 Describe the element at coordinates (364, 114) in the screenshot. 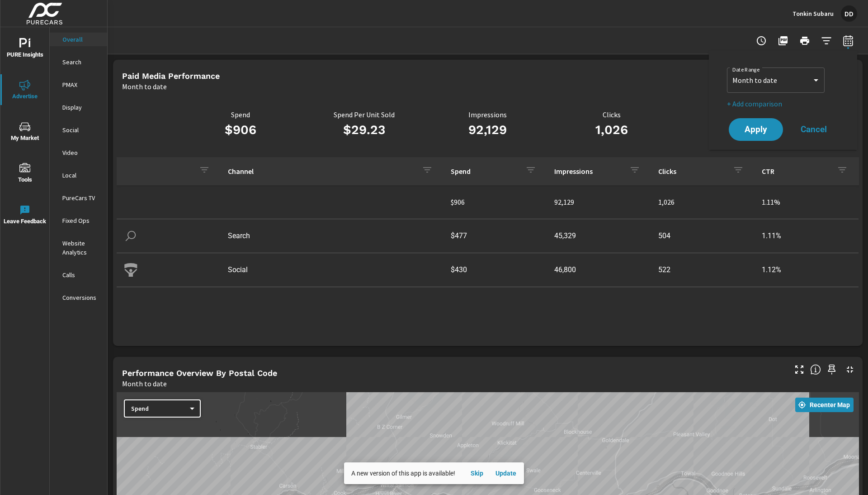

I see `p: Spend Per Unit Sold` at that location.